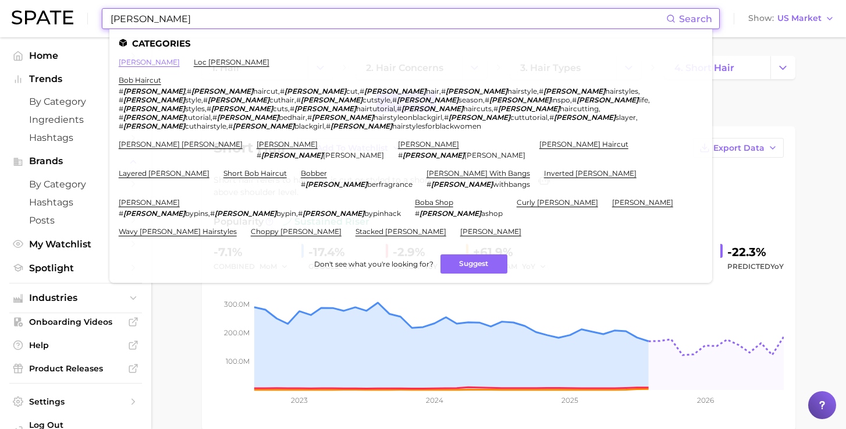  Describe the element at coordinates (695, 19) in the screenshot. I see `span: Search` at that location.